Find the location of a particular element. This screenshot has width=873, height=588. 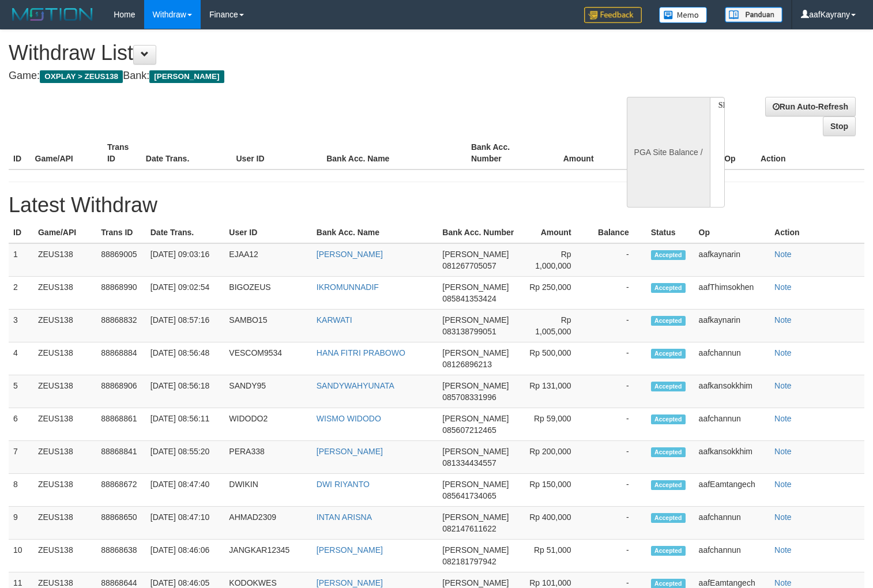

th: Action is located at coordinates (817, 233).